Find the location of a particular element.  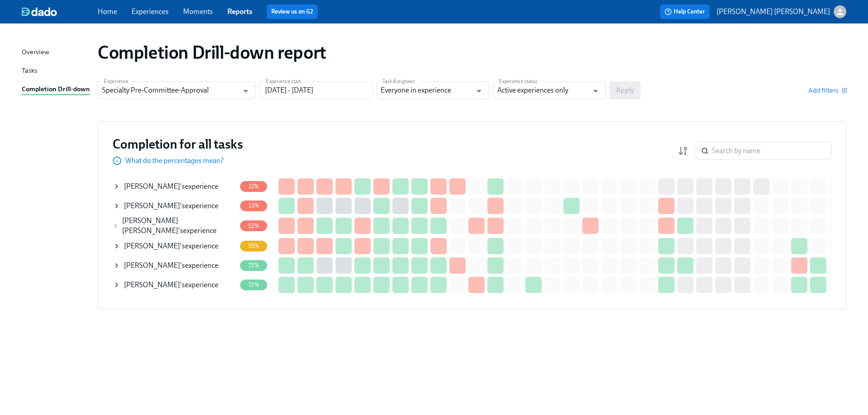

button: Review us on G2 is located at coordinates (292, 12).